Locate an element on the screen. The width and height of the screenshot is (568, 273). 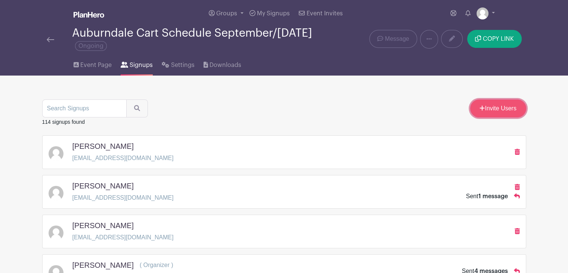
button: COPY LINK is located at coordinates (494, 39).